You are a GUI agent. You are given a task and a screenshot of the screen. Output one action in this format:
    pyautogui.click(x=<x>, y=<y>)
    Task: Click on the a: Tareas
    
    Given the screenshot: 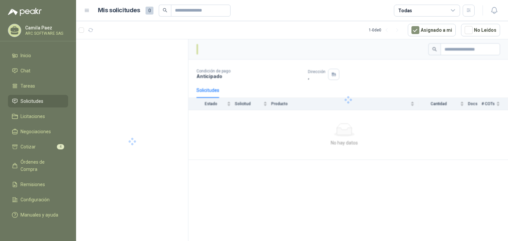 What is the action you would take?
    pyautogui.click(x=38, y=86)
    